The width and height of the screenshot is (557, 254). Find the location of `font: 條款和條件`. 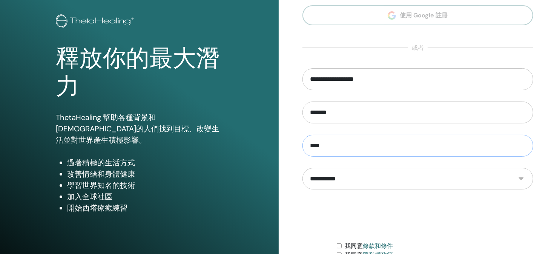

font: 條款和條件 is located at coordinates (378, 245).